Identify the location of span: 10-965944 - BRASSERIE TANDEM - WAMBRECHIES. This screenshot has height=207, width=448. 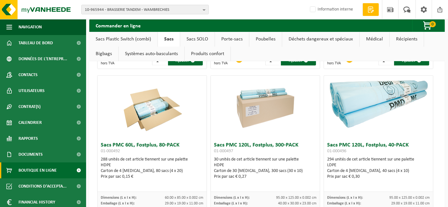
(143, 10).